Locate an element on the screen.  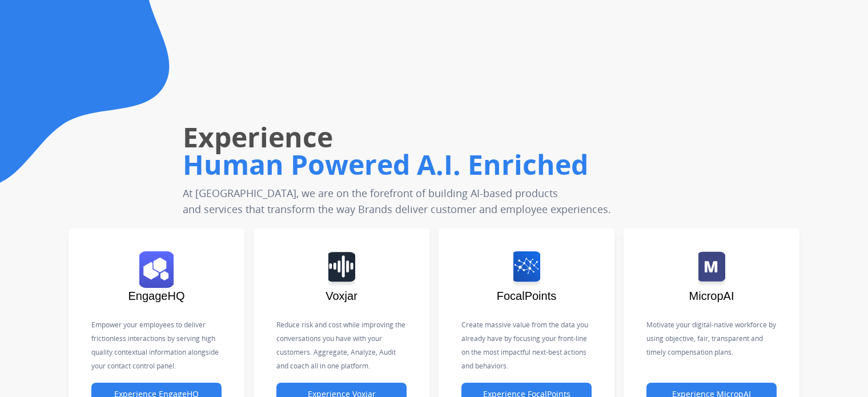
p: Empower your employees to deliver frictionless interactions by serving high quality contextual in... is located at coordinates (156, 345).